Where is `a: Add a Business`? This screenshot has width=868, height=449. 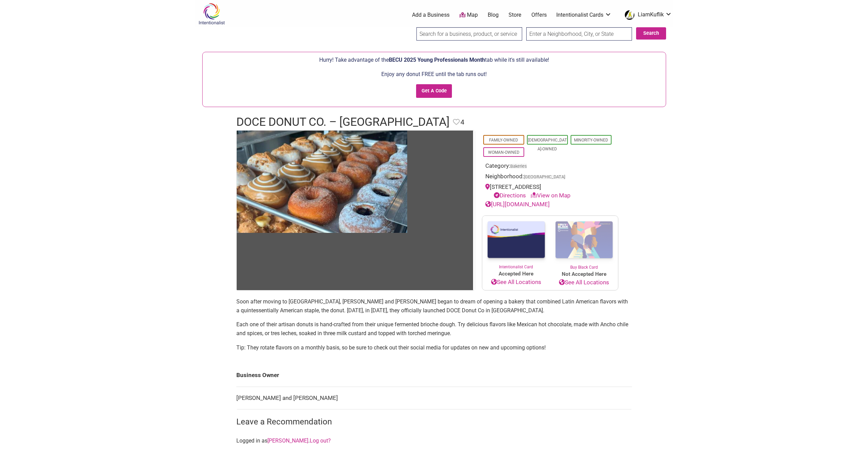
a: Add a Business is located at coordinates (431, 15).